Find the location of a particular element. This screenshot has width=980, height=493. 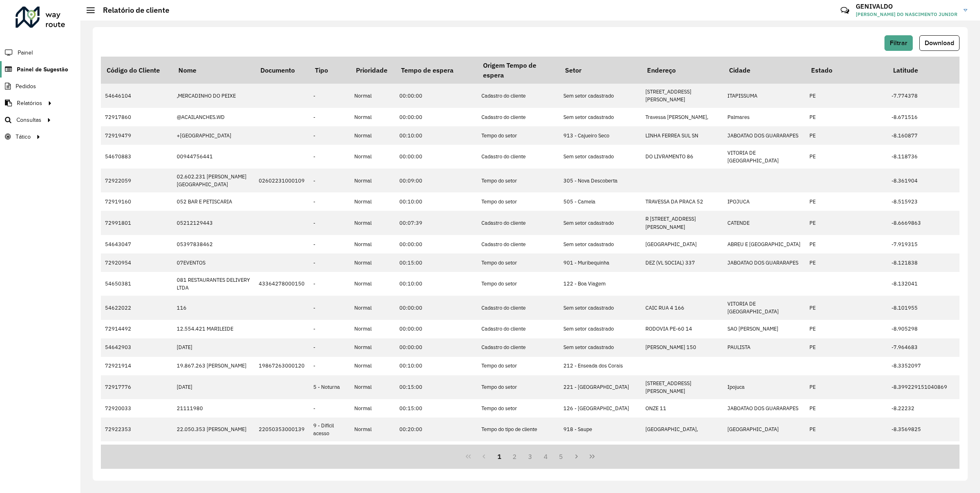

td: -7.919315 is located at coordinates (928, 244).